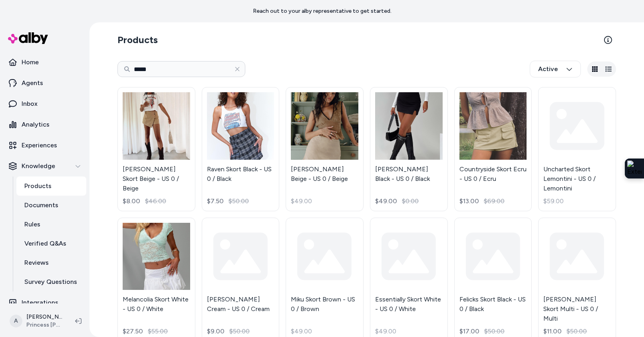 This screenshot has height=337, width=644. What do you see at coordinates (37, 263) in the screenshot?
I see `p: Reviews` at bounding box center [37, 263].